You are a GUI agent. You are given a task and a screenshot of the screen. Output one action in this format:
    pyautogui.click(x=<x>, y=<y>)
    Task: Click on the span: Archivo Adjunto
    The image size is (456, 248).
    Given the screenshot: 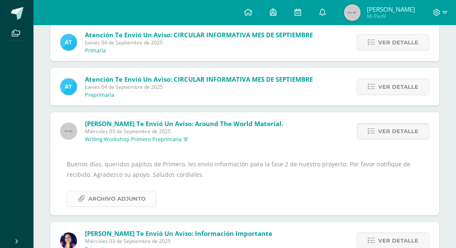 What is the action you would take?
    pyautogui.click(x=117, y=198)
    